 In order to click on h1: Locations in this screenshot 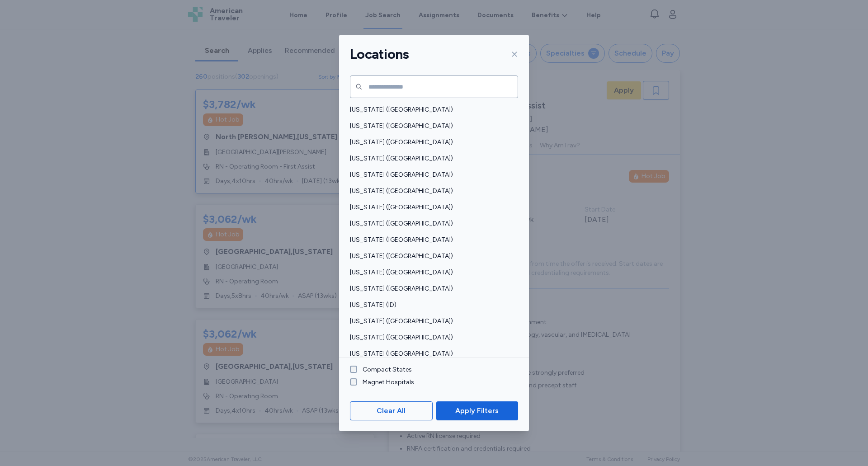, I will do `click(379, 54)`.